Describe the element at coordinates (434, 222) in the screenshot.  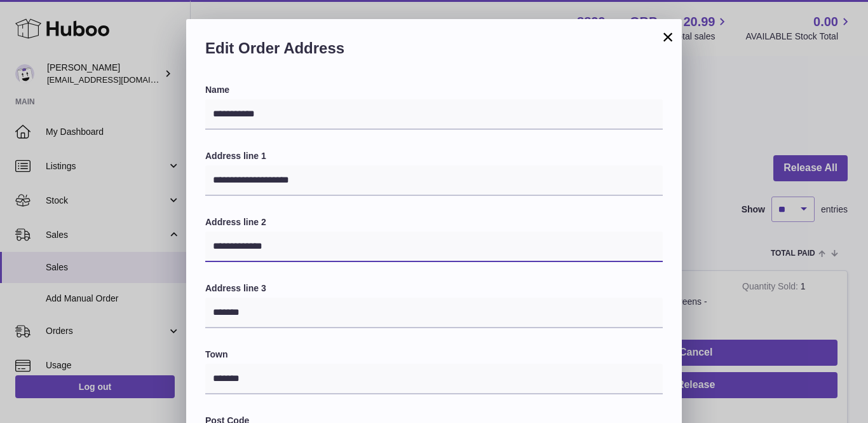
I see `label: Address line 2` at that location.